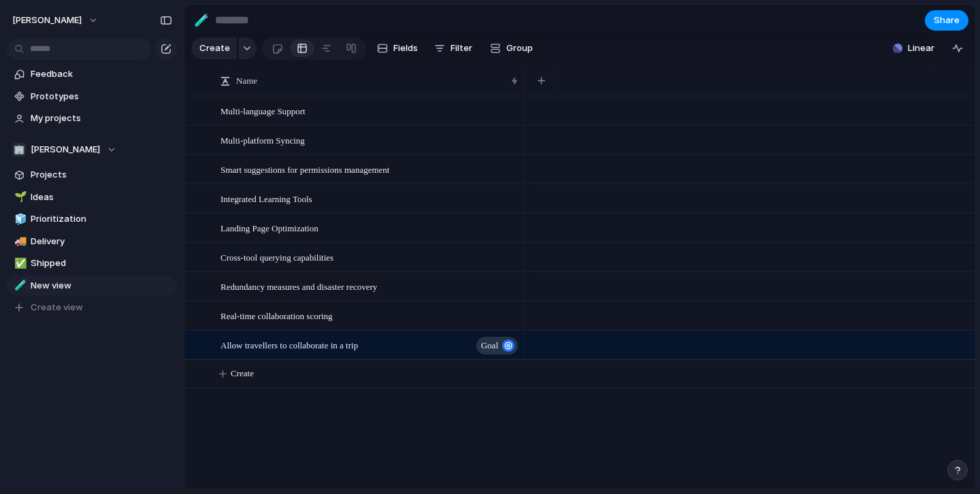  Describe the element at coordinates (92, 308) in the screenshot. I see `button: Create view` at that location.